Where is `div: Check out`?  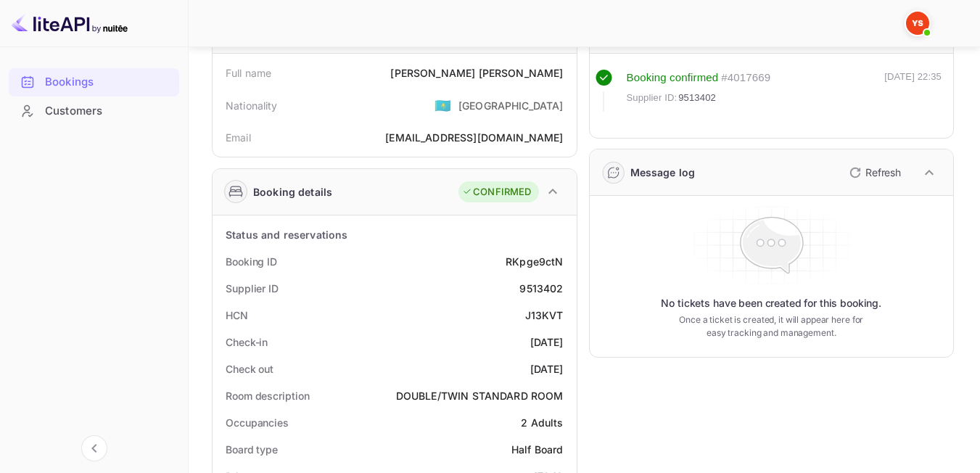 div: Check out is located at coordinates (249, 369).